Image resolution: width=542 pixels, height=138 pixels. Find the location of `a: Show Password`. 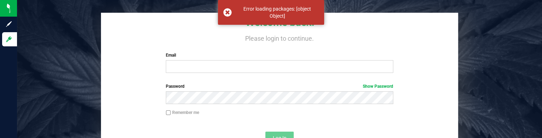

a: Show Password is located at coordinates (378, 86).